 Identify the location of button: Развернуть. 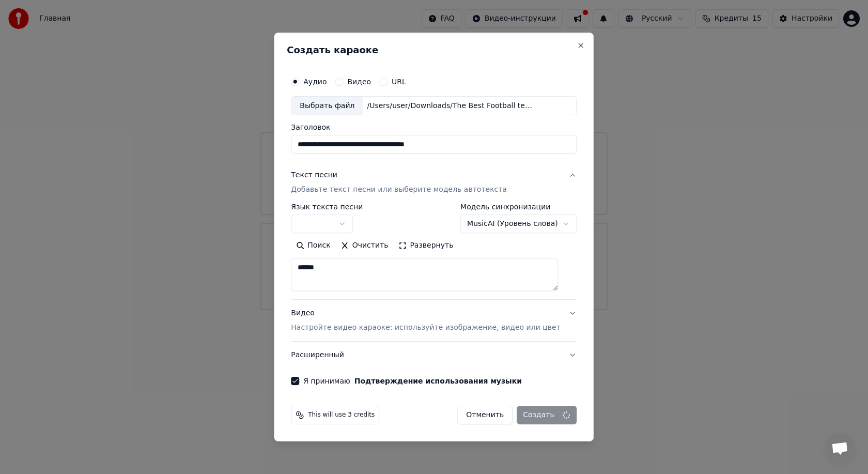
(426, 246).